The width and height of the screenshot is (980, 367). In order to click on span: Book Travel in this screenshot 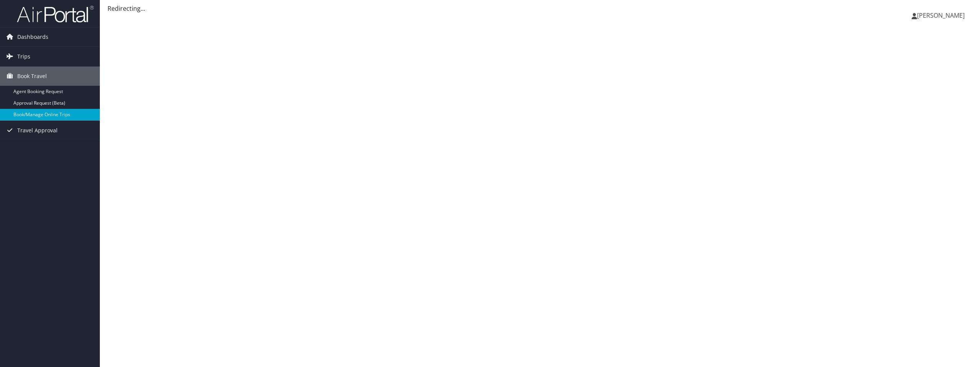, I will do `click(32, 76)`.